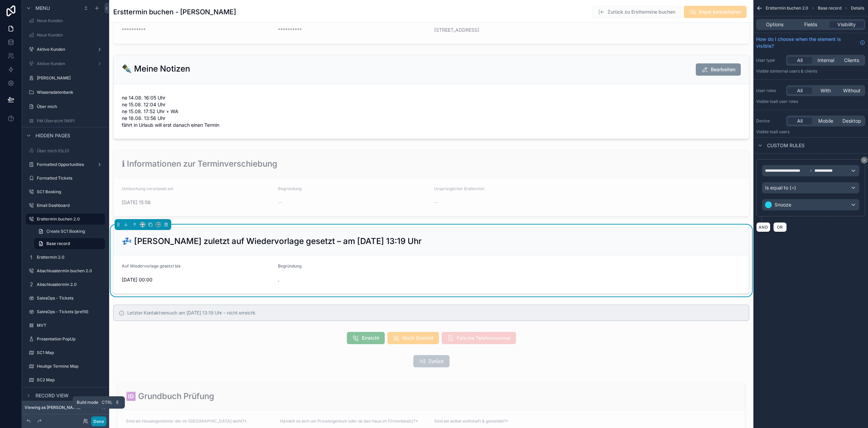  I want to click on button: AND, so click(763, 227).